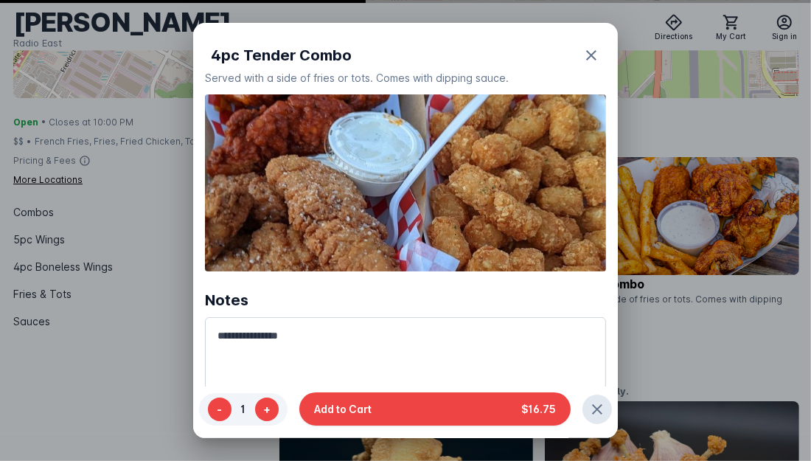  I want to click on span: 1, so click(243, 409).